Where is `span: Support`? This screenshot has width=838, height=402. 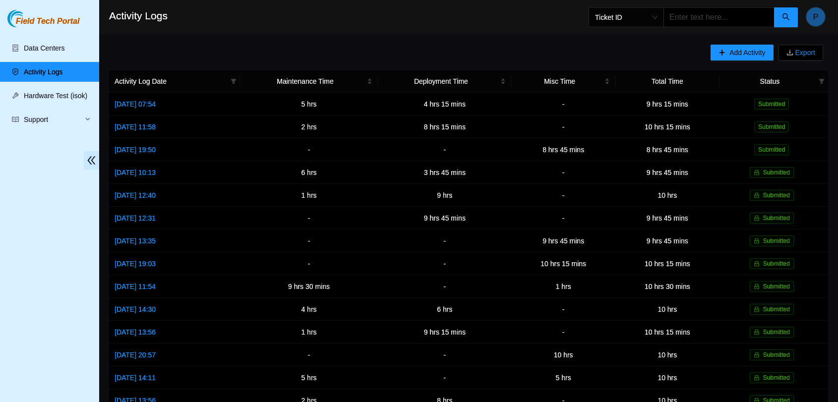 span: Support is located at coordinates (53, 120).